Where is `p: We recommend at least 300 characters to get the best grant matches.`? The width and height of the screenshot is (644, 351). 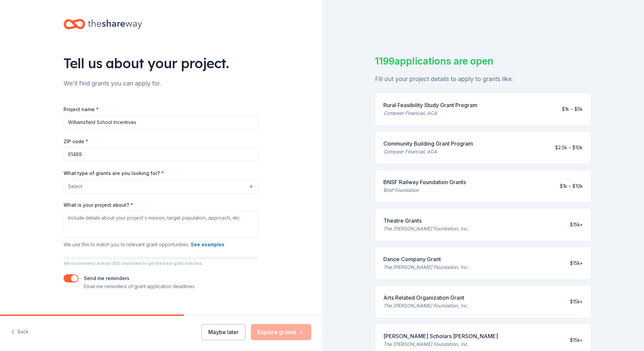
p: We recommend at least 300 characters to get the best grant matches. is located at coordinates (161, 263).